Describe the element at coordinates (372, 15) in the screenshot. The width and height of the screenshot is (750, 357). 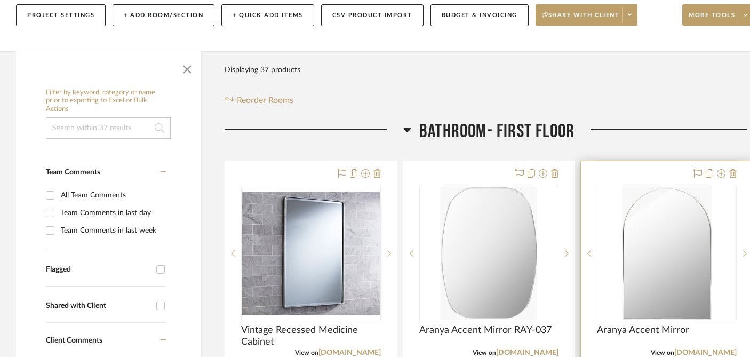
I see `button: CSV Product Import` at that location.